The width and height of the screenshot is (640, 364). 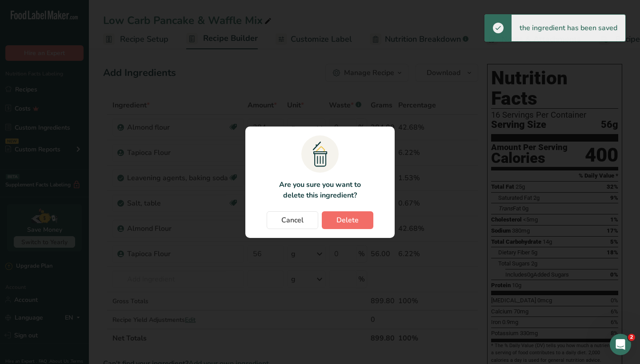 I want to click on span: Delete, so click(x=347, y=221).